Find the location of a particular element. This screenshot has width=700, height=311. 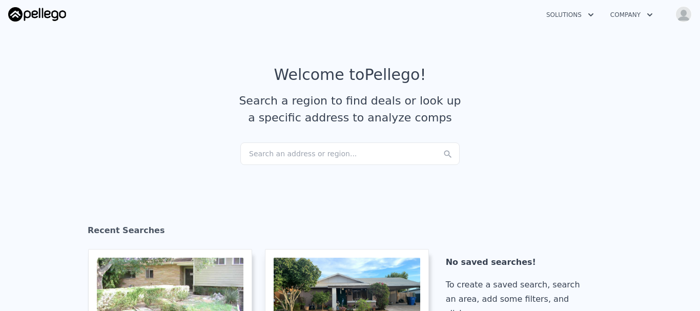

div: No saved searches! is located at coordinates (519, 262).